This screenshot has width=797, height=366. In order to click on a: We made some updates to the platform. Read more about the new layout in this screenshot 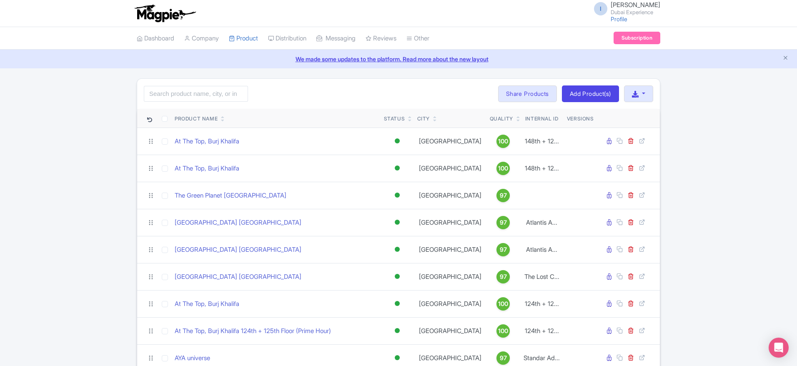, I will do `click(398, 59)`.